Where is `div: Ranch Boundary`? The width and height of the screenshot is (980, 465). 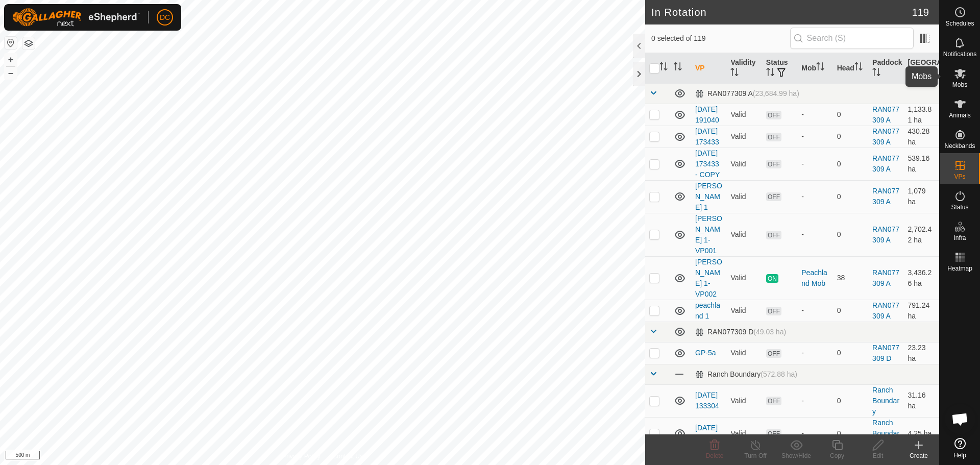
div: Ranch Boundary is located at coordinates (746, 374).